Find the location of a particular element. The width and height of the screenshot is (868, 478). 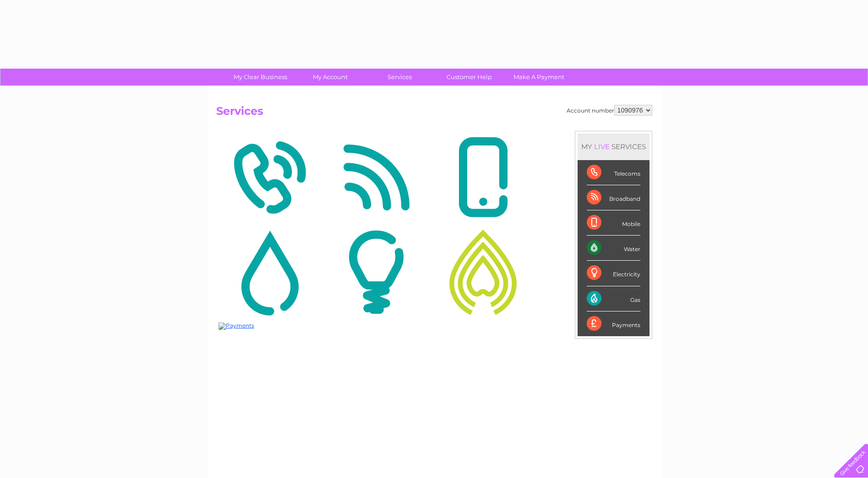

h2: Services is located at coordinates (434, 114).